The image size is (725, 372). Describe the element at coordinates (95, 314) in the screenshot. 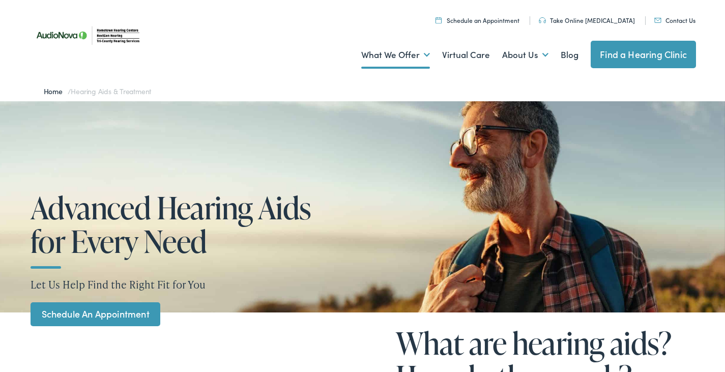

I see `a: Schedule An Appointment` at that location.